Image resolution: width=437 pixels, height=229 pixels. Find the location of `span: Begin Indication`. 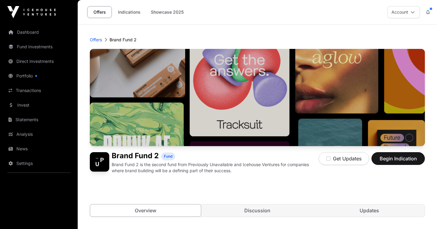

span: Begin Indication is located at coordinates (398, 159).